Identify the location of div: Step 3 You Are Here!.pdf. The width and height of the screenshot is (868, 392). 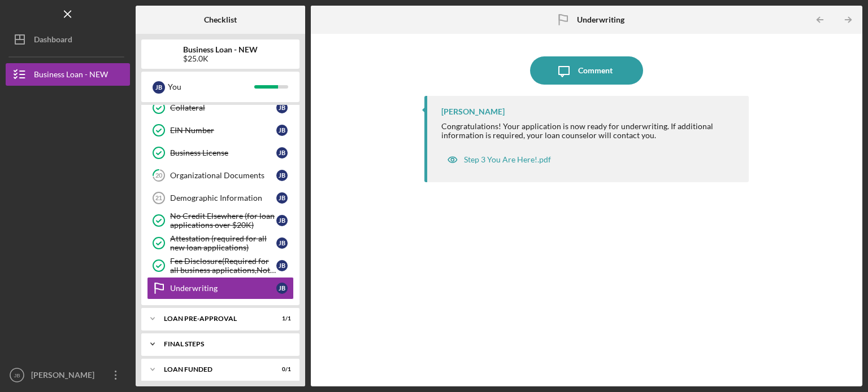
(508, 160).